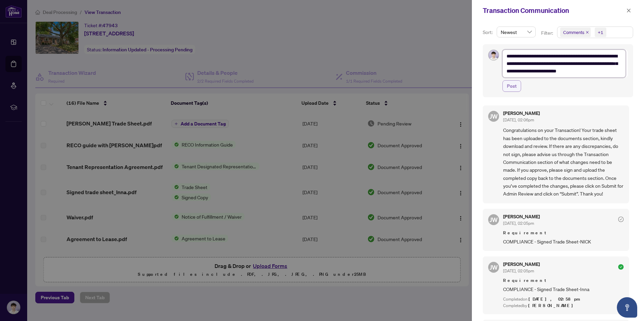 The width and height of the screenshot is (644, 321). Describe the element at coordinates (627, 307) in the screenshot. I see `button: Open asap` at that location.